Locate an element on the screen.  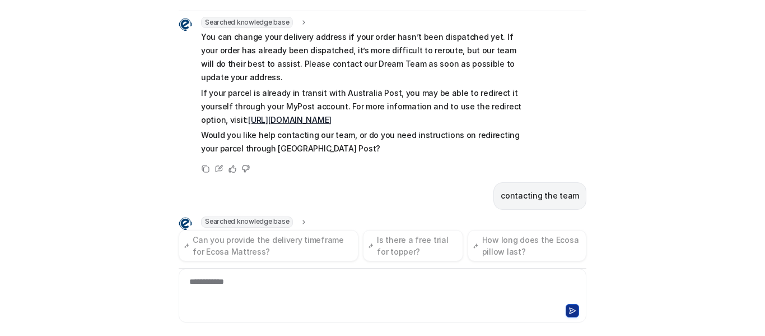
button: Can you provide the delivery timeframe for Ecosa Mattress? is located at coordinates (268, 245).